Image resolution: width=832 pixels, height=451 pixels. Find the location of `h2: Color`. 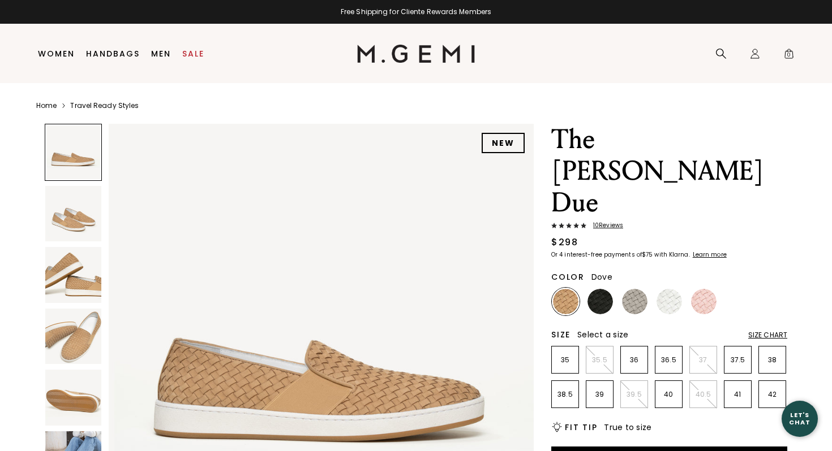

h2: Color is located at coordinates (567, 277).